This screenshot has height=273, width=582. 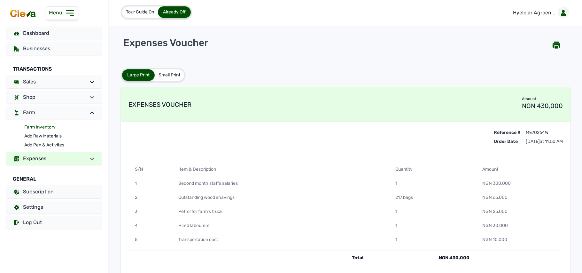 What do you see at coordinates (150, 240) in the screenshot?
I see `div: 5` at bounding box center [150, 240].